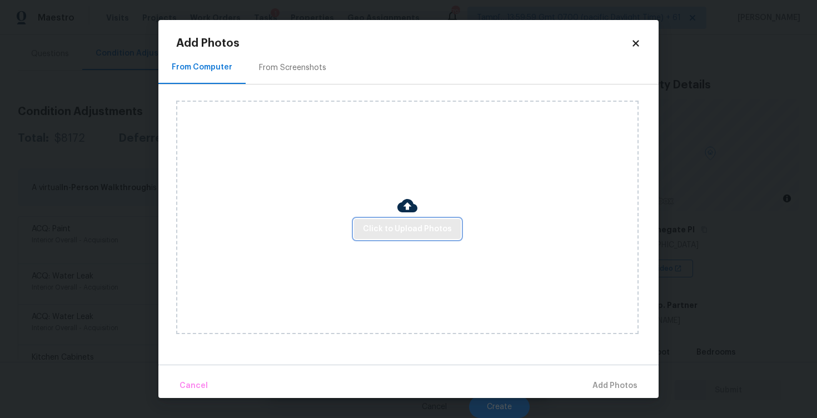  I want to click on h2: Add Photos, so click(403, 43).